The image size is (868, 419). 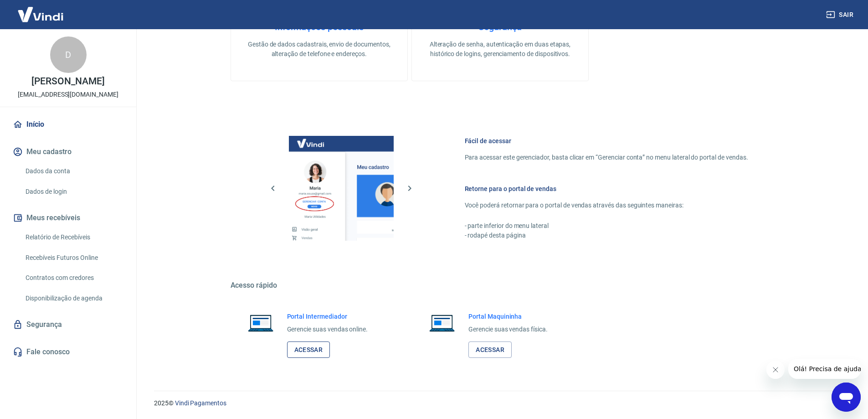 I want to click on p: Para acessar este gerenciador, basta clicar em “Gerenciar conta” no menu lateral do portal de ven..., so click(x=606, y=157).